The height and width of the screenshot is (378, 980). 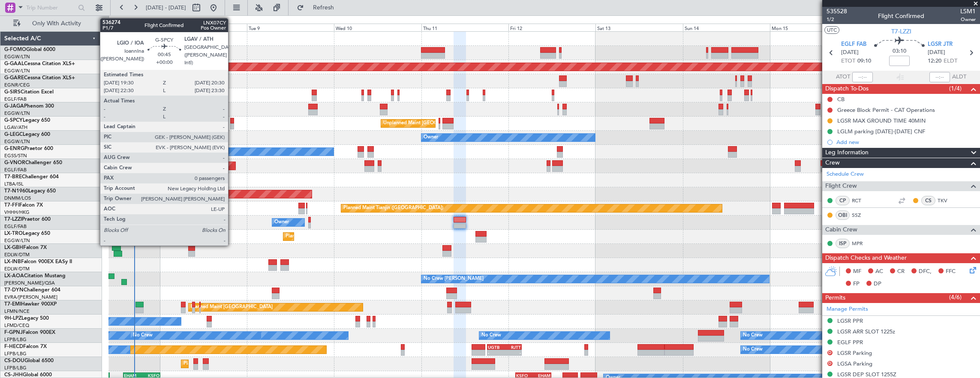 What do you see at coordinates (877, 285) in the screenshot?
I see `span: DP` at bounding box center [877, 285].